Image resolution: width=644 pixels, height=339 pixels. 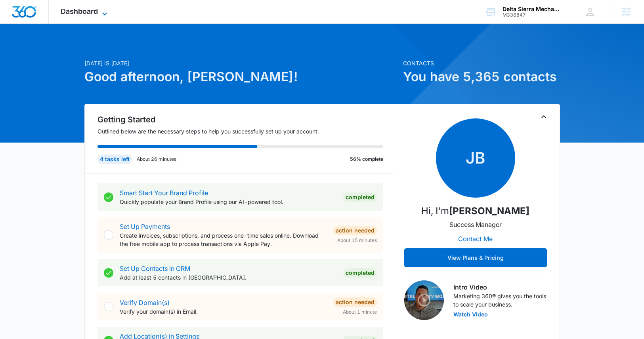 I want to click on div: account name, so click(x=532, y=9).